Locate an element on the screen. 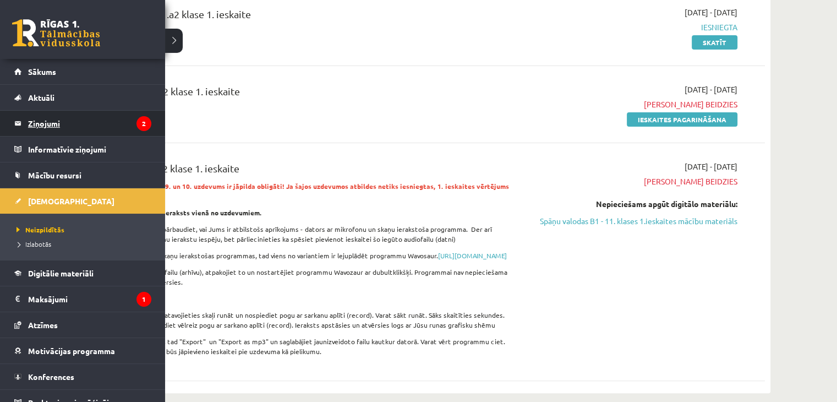 Image resolution: width=837 pixels, height=402 pixels. a: Motivācijas programma is located at coordinates (83, 350).